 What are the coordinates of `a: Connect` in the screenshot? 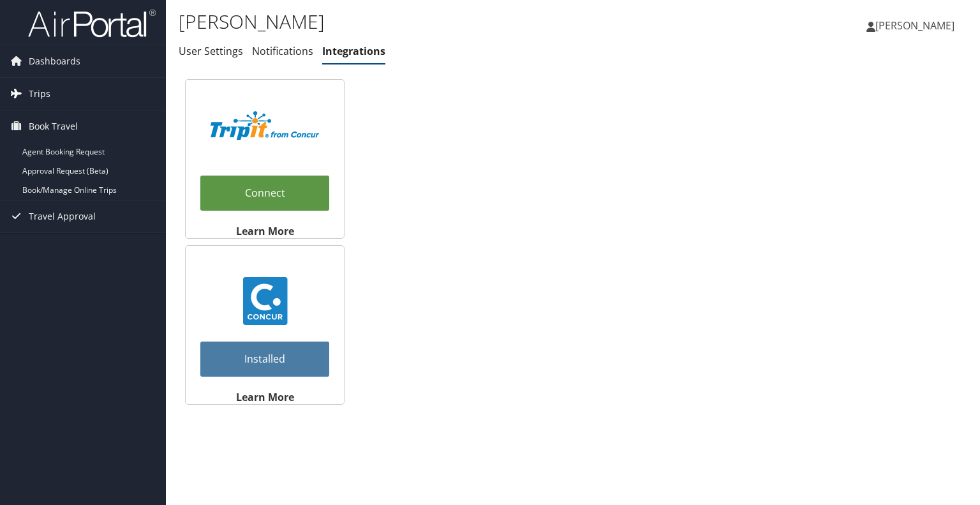 It's located at (265, 193).